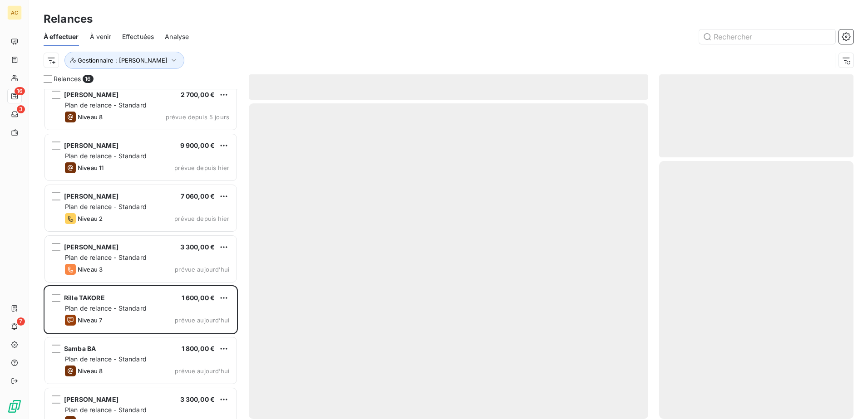 The width and height of the screenshot is (868, 419). I want to click on span: Niveau 2, so click(90, 218).